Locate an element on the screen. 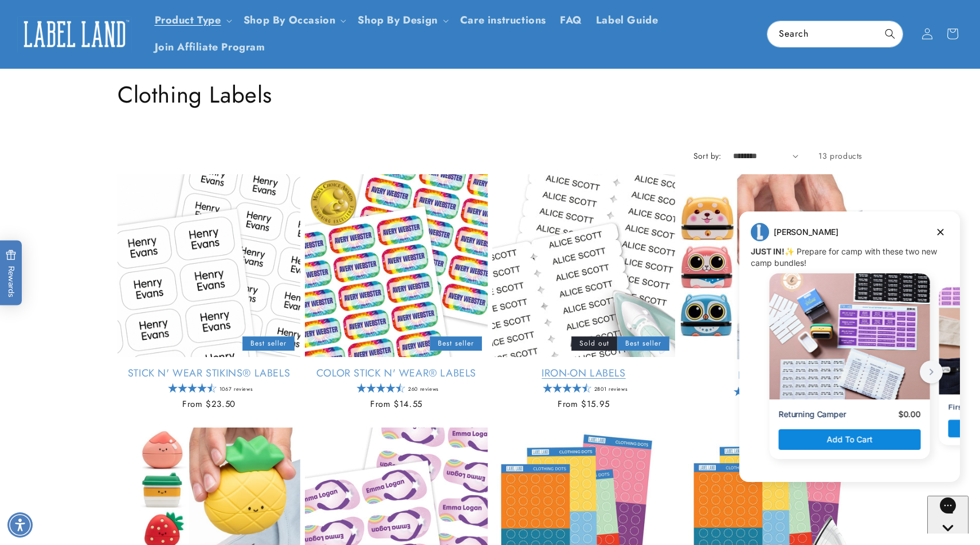  span: Care instructions is located at coordinates (504, 20).